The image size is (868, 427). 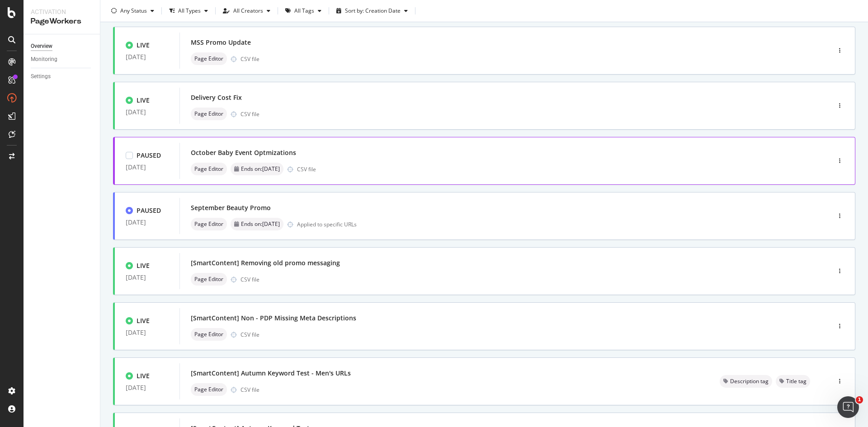 What do you see at coordinates (62, 59) in the screenshot?
I see `a: Monitoring` at bounding box center [62, 59].